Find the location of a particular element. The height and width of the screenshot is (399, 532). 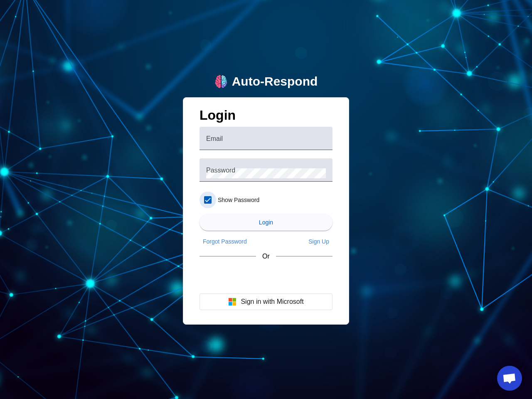

mat-label: Password is located at coordinates (221, 170).